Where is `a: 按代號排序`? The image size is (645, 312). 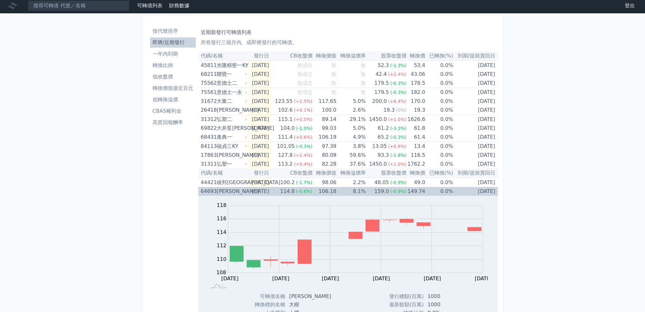
a: 按代號排序 is located at coordinates (173, 31).